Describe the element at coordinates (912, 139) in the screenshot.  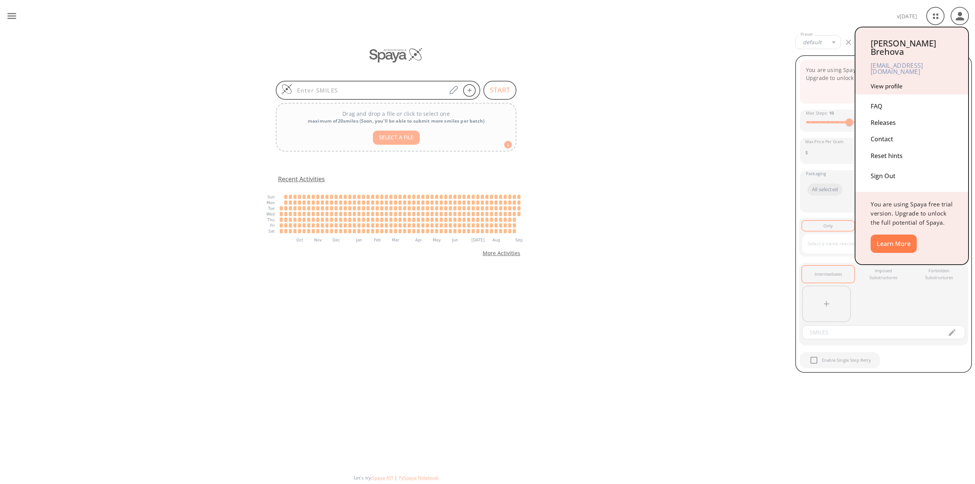
I see `div: Contact` at that location.